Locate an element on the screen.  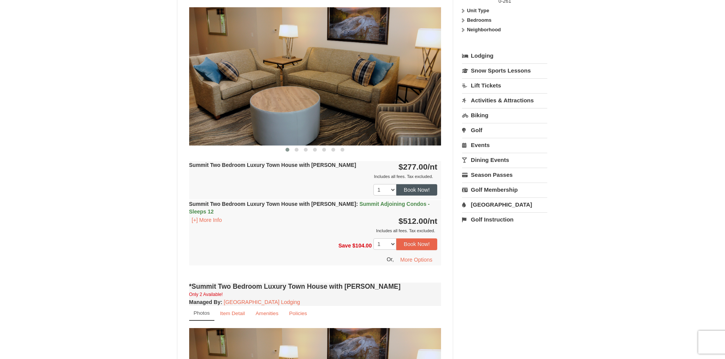
a: Lift Tickets is located at coordinates (505, 85).